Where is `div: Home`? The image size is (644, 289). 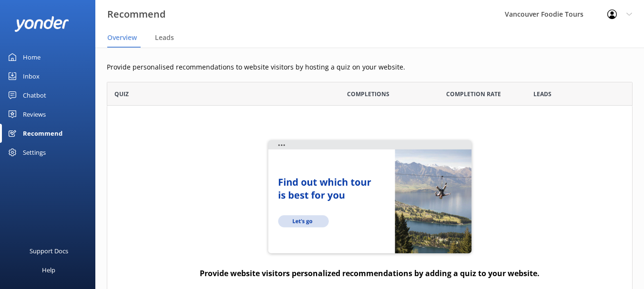 div: Home is located at coordinates (31, 57).